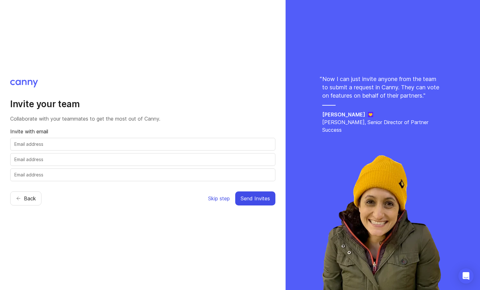  I want to click on button: Skip step, so click(219, 198).